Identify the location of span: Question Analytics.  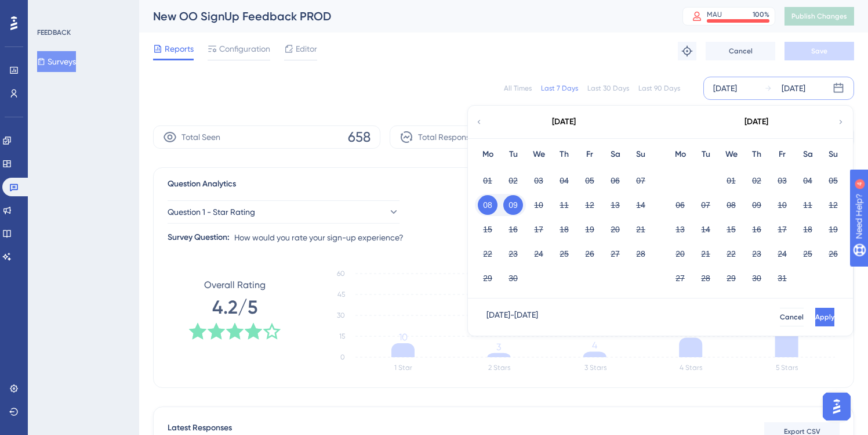
(202, 184).